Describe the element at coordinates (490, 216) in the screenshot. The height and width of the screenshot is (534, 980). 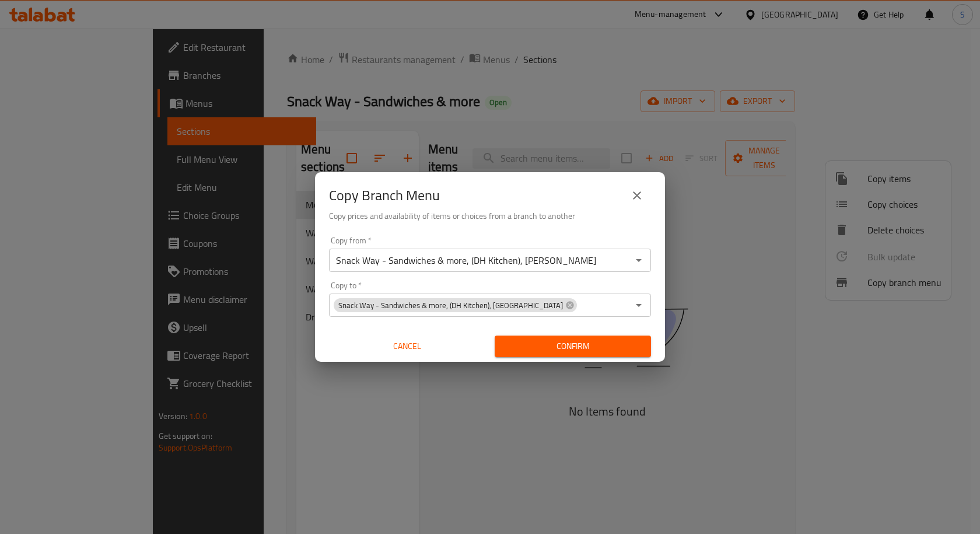
I see `h6: Copy prices and availability of items or choices from a branch to another` at that location.